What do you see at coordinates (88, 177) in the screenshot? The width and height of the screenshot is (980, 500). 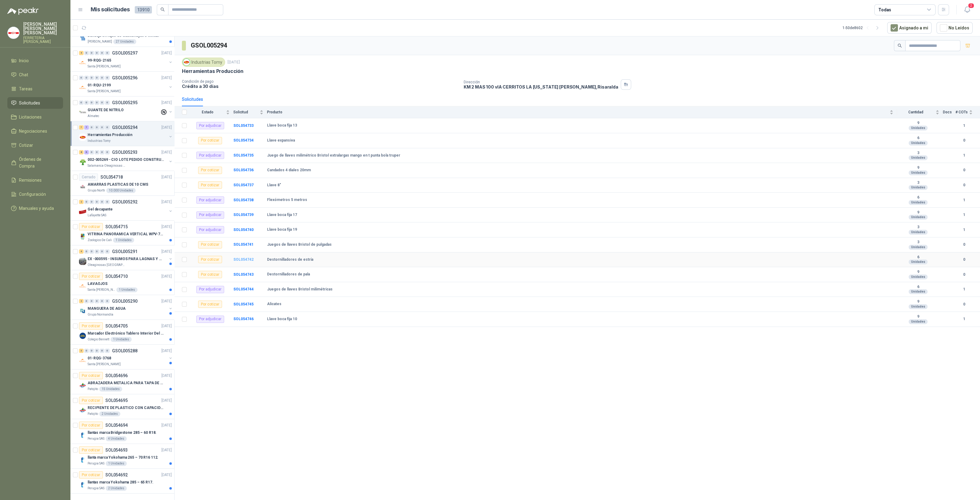 I see `div: Cerrado` at bounding box center [88, 177].